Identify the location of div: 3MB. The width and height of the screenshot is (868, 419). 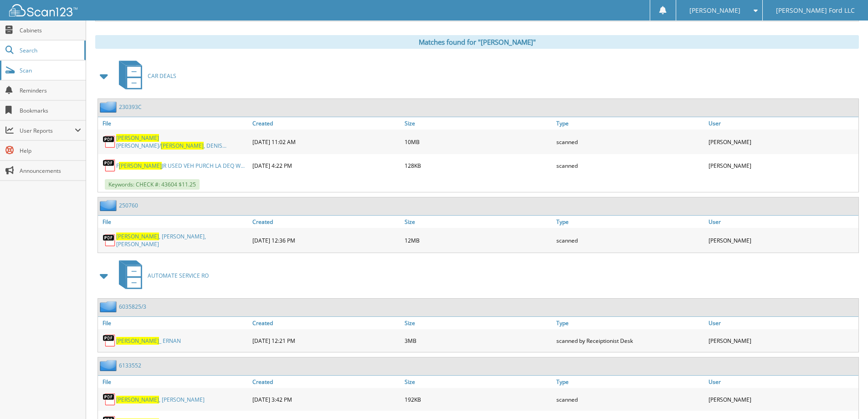
(479, 341).